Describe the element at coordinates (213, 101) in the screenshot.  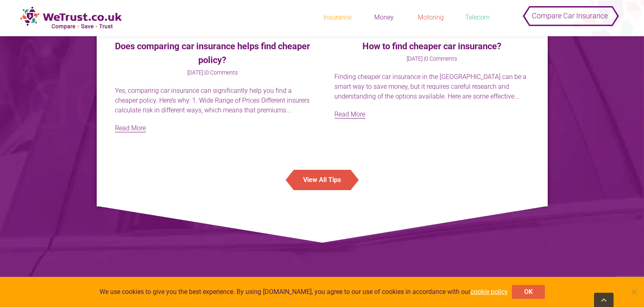
I see `p: Yes, comparing car insurance can significantly help you find a cheaper policy. Here’s why: 1. Wid...` at that location.